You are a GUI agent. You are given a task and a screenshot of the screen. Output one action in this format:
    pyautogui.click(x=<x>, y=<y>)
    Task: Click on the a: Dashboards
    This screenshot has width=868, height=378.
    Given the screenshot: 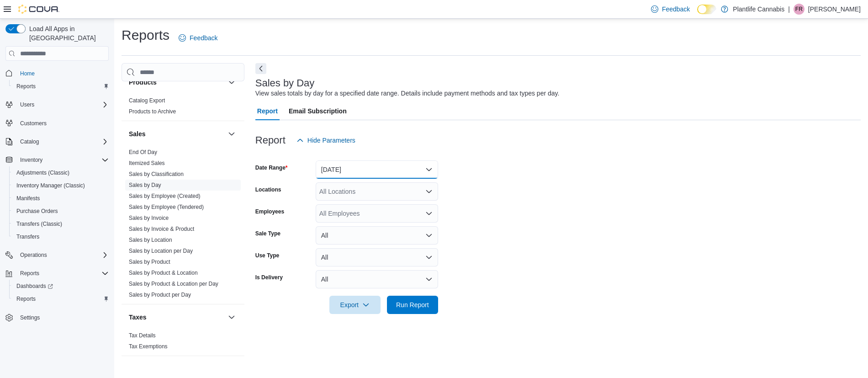 What is the action you would take?
    pyautogui.click(x=61, y=286)
    